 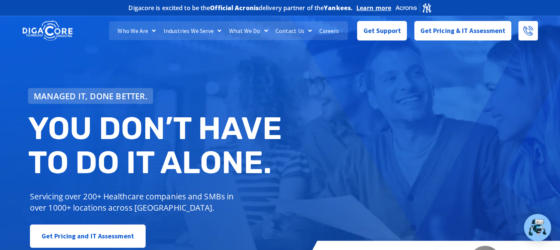 What do you see at coordinates (329, 31) in the screenshot?
I see `a: Careers` at bounding box center [329, 31].